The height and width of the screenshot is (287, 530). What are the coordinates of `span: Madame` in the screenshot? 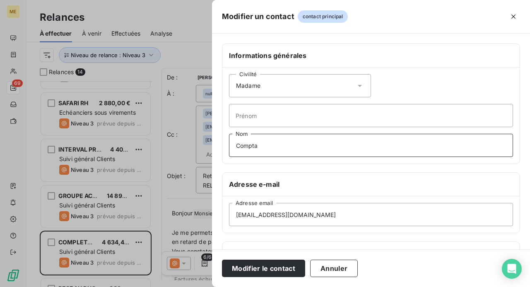 It's located at (248, 86).